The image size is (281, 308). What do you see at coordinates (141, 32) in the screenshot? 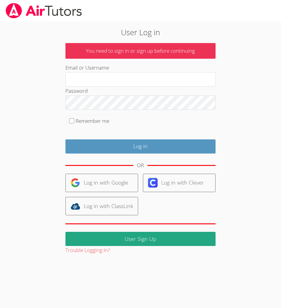
I see `h2: User Log in` at bounding box center [141, 32].